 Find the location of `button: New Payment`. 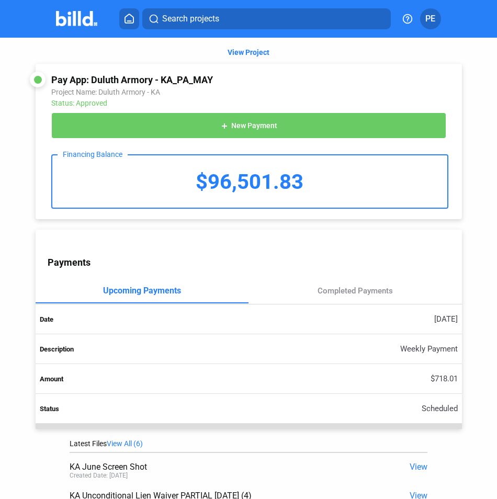

button: New Payment is located at coordinates (248, 125).